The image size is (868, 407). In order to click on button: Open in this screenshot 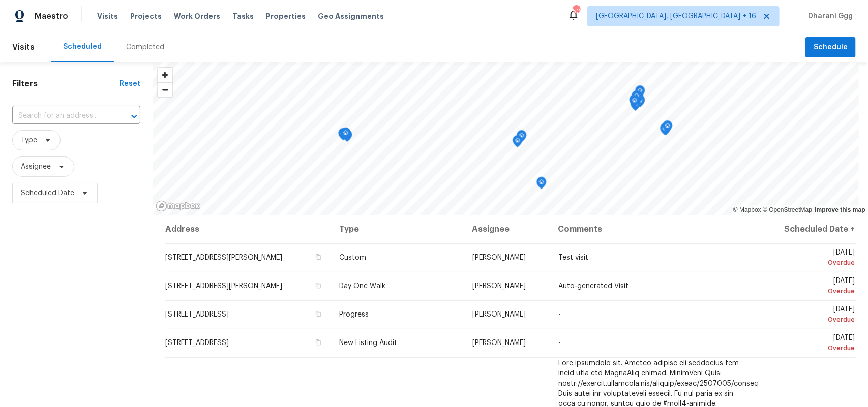, I will do `click(134, 116)`.